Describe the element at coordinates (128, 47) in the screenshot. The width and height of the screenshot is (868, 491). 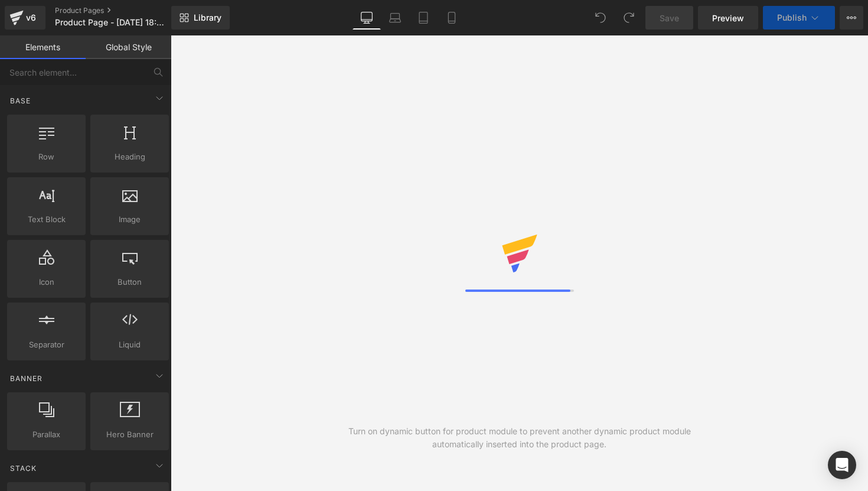
I see `a: Global Style` at that location.